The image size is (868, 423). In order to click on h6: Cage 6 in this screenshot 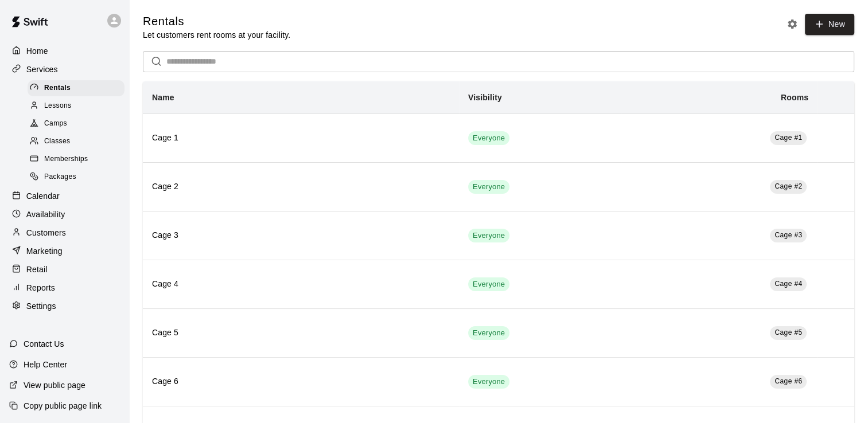, I will do `click(300, 382)`.